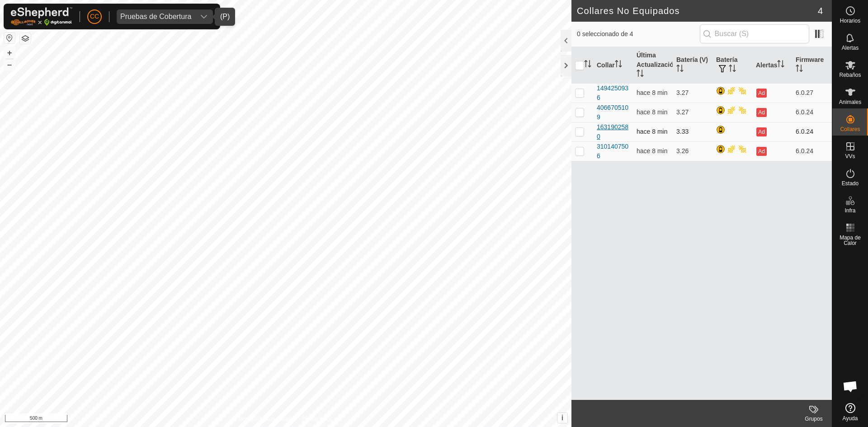 This screenshot has height=427, width=868. I want to click on span: Rebaños, so click(850, 75).